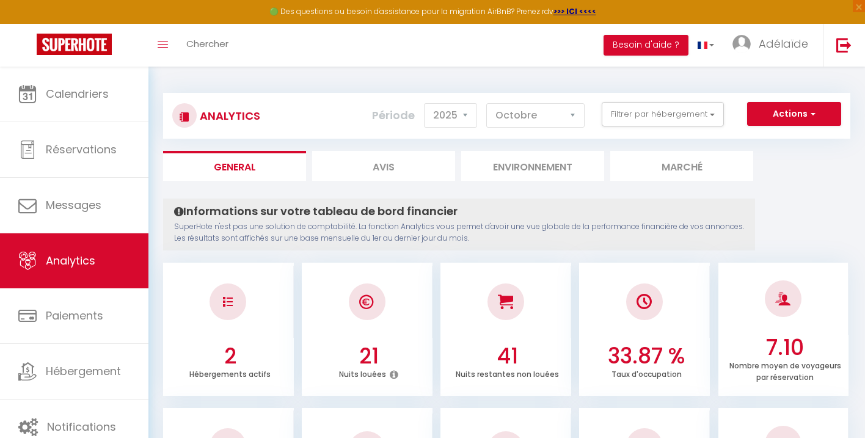  What do you see at coordinates (785, 348) in the screenshot?
I see `h3: 7.10` at bounding box center [785, 348].